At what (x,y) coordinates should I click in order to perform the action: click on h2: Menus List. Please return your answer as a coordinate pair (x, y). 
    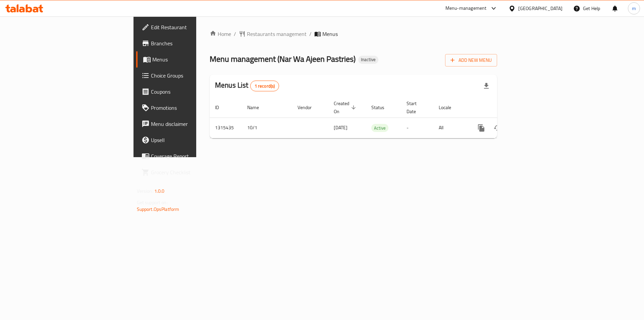
    Looking at the image, I should click on (247, 86).